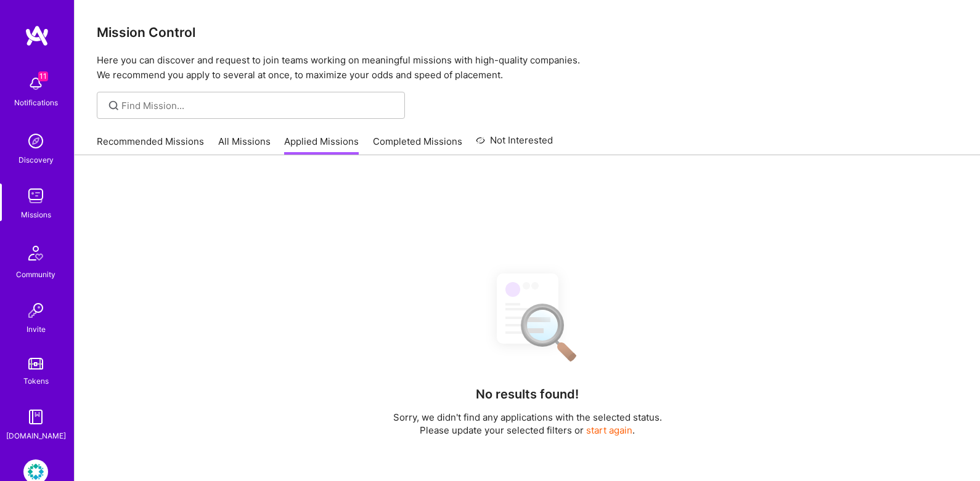 Image resolution: width=980 pixels, height=481 pixels. Describe the element at coordinates (321, 145) in the screenshot. I see `a: Applied Missions` at that location.